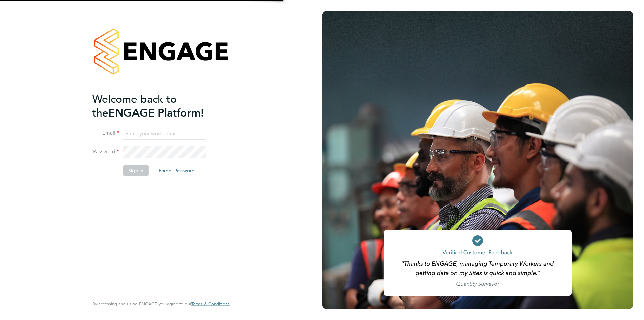  Describe the element at coordinates (106, 133) in the screenshot. I see `label: Email` at that location.